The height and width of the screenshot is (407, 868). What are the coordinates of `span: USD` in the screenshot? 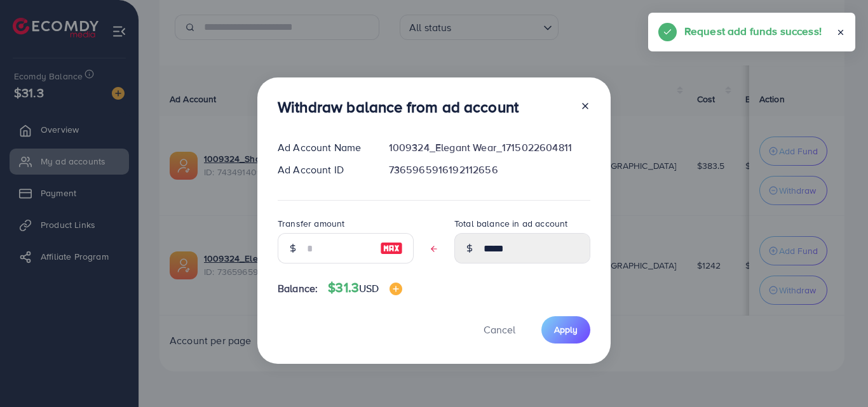 It's located at (368, 288).